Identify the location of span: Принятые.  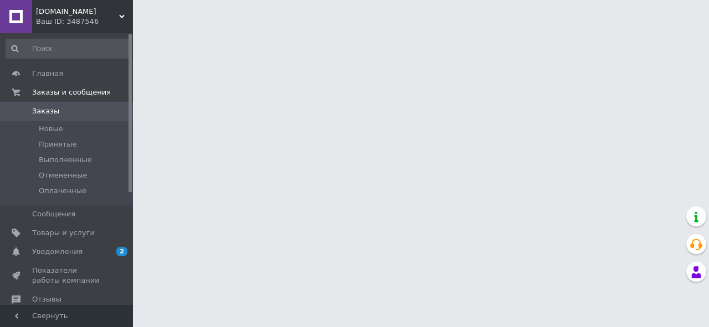
(58, 145).